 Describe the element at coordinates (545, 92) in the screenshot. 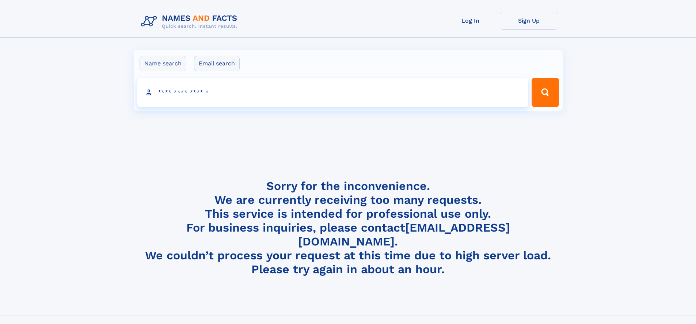

I see `button: Search Button` at that location.